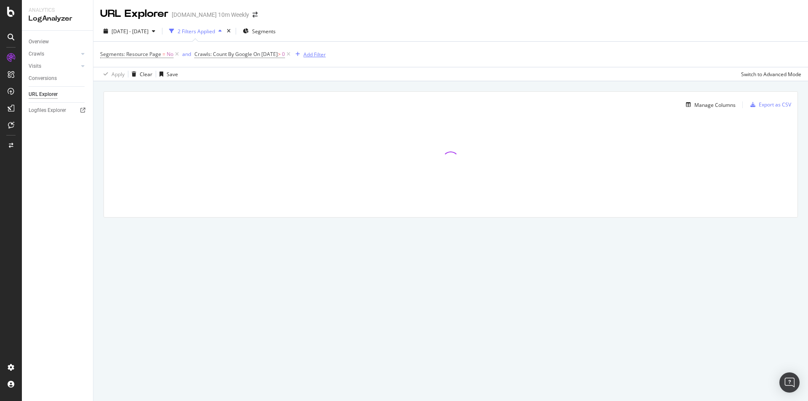 Image resolution: width=808 pixels, height=401 pixels. What do you see at coordinates (53, 66) in the screenshot?
I see `a: Visits` at bounding box center [53, 66].